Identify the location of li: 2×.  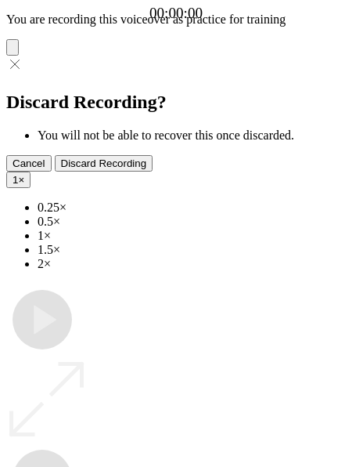
(192, 264).